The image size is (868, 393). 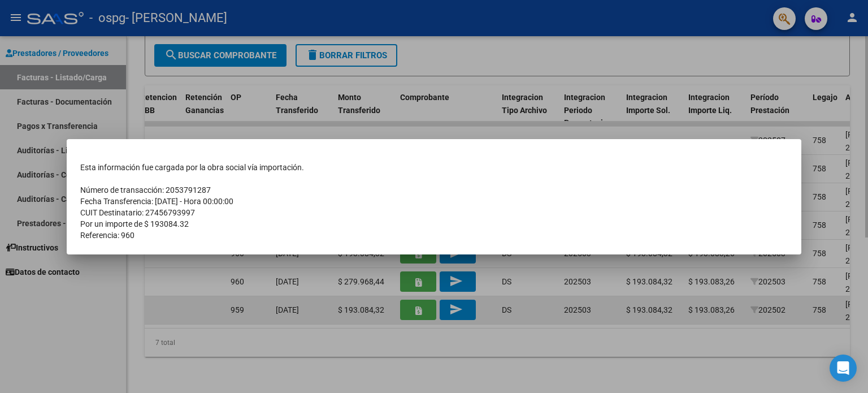 What do you see at coordinates (434, 224) in the screenshot?
I see `td: Por un importe de $ 193084.32` at bounding box center [434, 224].